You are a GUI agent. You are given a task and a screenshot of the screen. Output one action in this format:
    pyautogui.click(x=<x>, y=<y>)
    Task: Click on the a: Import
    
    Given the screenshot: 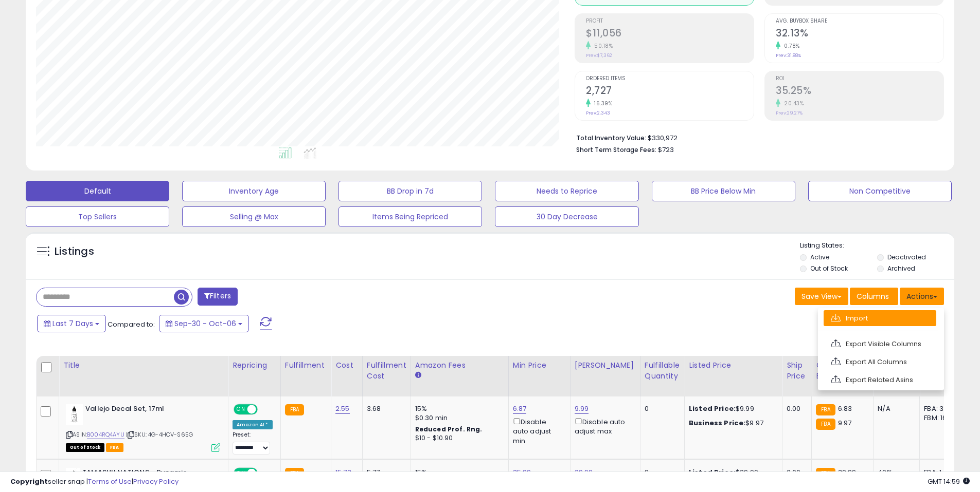 What is the action you would take?
    pyautogui.click(x=880, y=318)
    